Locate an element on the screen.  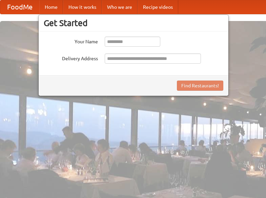
button: Find Restaurants! is located at coordinates (200, 86).